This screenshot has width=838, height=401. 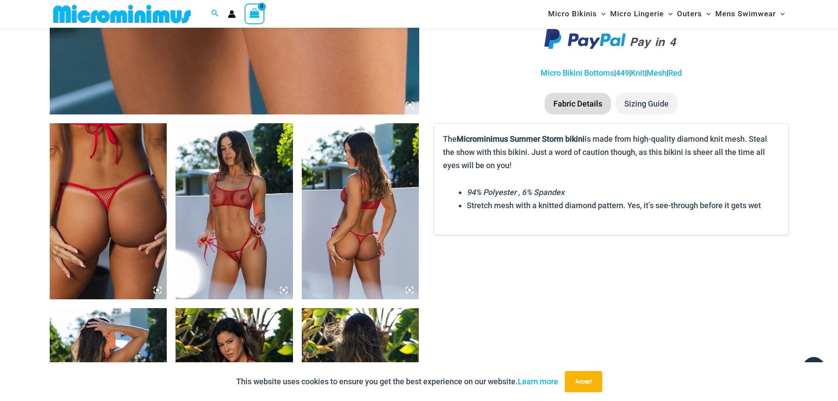 What do you see at coordinates (666, 14) in the screenshot?
I see `nav: Site Navigation` at bounding box center [666, 14].